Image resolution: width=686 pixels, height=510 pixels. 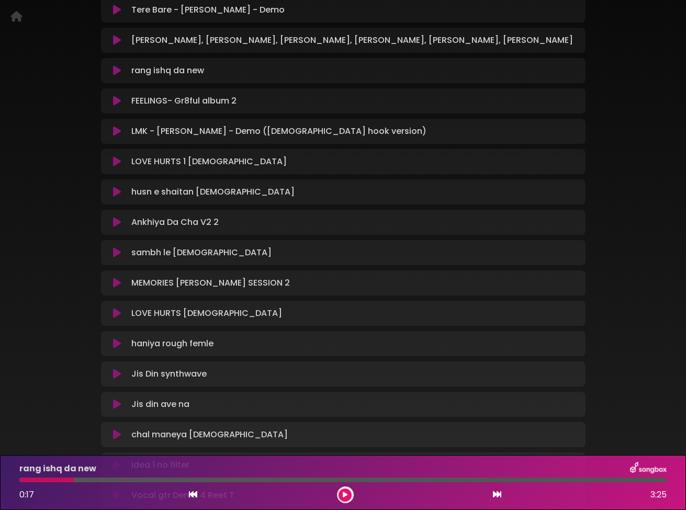 What do you see at coordinates (27, 495) in the screenshot?
I see `span: 0:17` at bounding box center [27, 495].